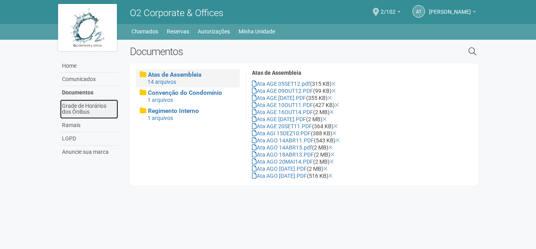  I want to click on span: 2/102, so click(388, 8).